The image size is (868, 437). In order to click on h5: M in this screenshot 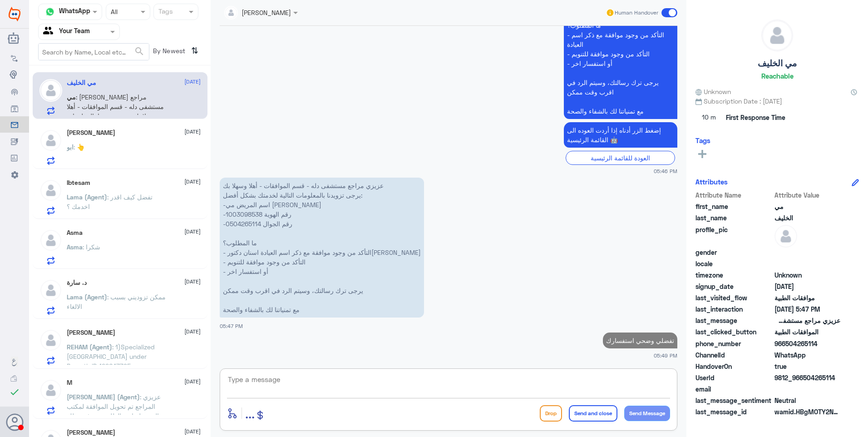, I will do `click(69, 382)`.